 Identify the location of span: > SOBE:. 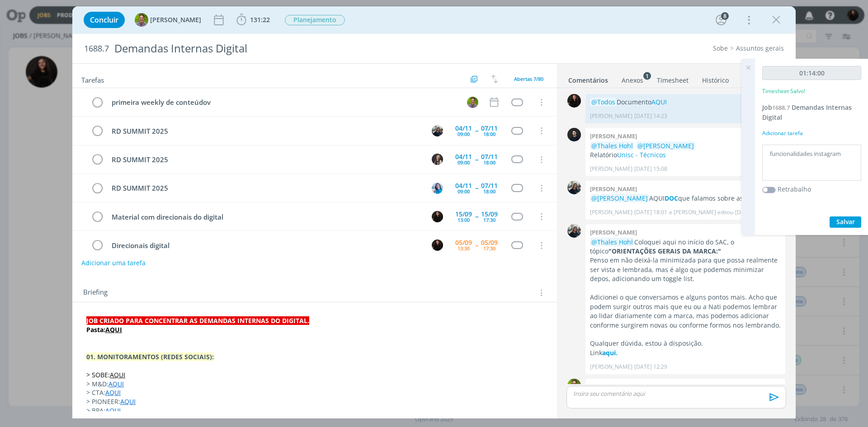
(98, 375).